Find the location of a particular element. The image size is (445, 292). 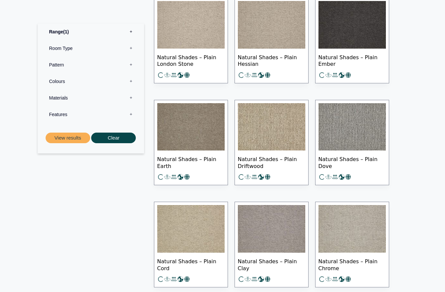

img: natural beige is located at coordinates (191, 229).